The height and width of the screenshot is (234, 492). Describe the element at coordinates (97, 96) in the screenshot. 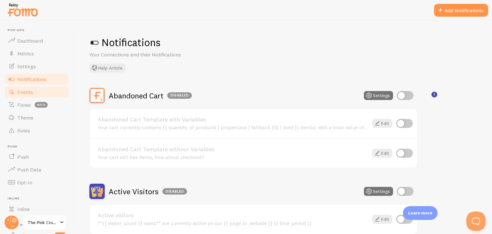

I see `img: Abandoned Cart` at that location.